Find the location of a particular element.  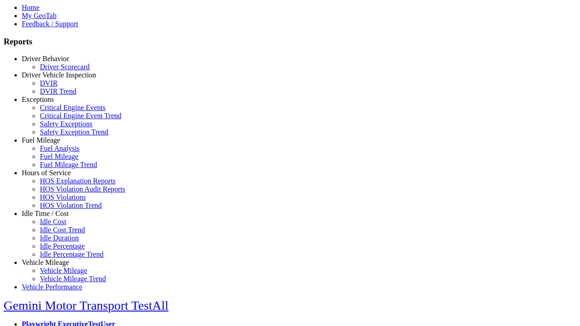

a: Hours of Service is located at coordinates (46, 173).